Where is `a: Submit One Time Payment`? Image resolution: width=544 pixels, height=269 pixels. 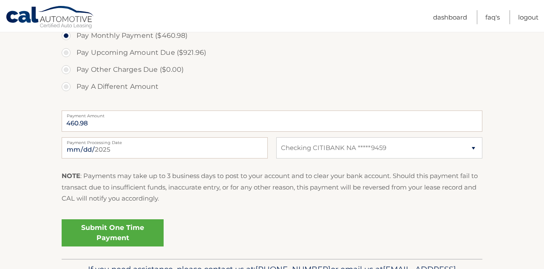 a: Submit One Time Payment is located at coordinates (113, 233).